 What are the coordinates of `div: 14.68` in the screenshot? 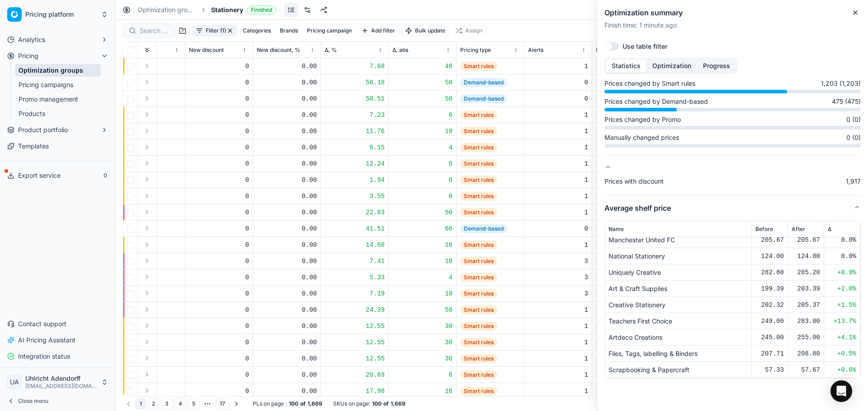 It's located at (354, 245).